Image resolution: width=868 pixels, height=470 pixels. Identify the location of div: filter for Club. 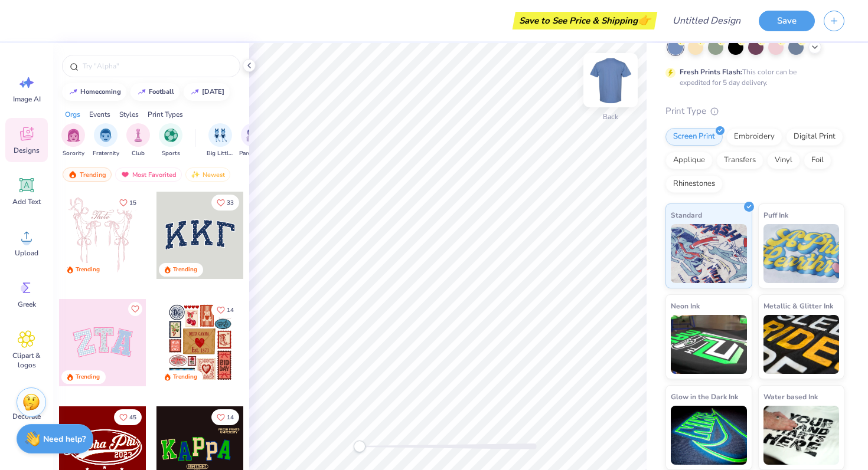
(138, 140).